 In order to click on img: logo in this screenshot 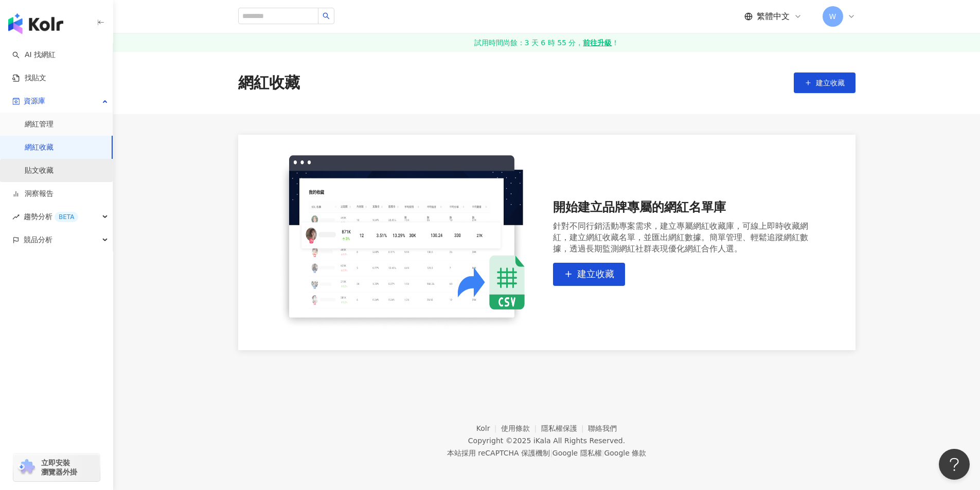, I will do `click(36, 24)`.